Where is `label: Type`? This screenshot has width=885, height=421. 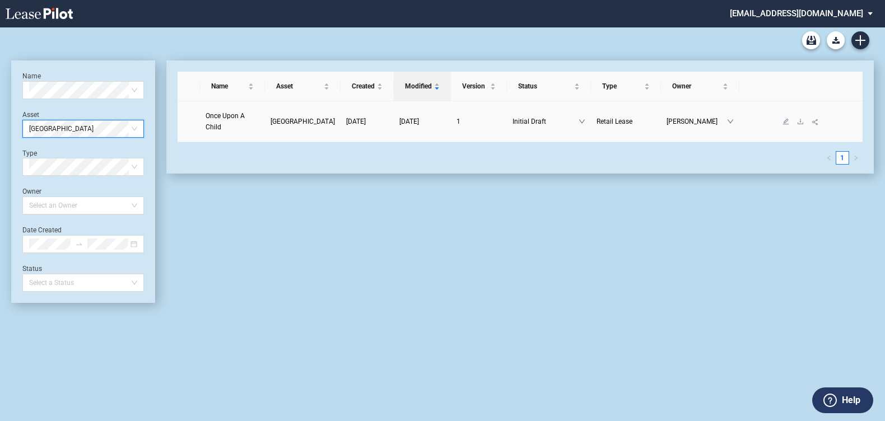
label: Type is located at coordinates (30, 154).